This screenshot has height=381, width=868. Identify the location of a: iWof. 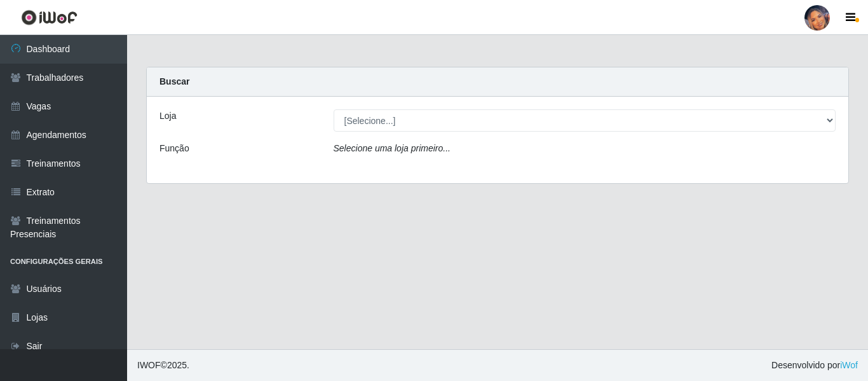
(849, 365).